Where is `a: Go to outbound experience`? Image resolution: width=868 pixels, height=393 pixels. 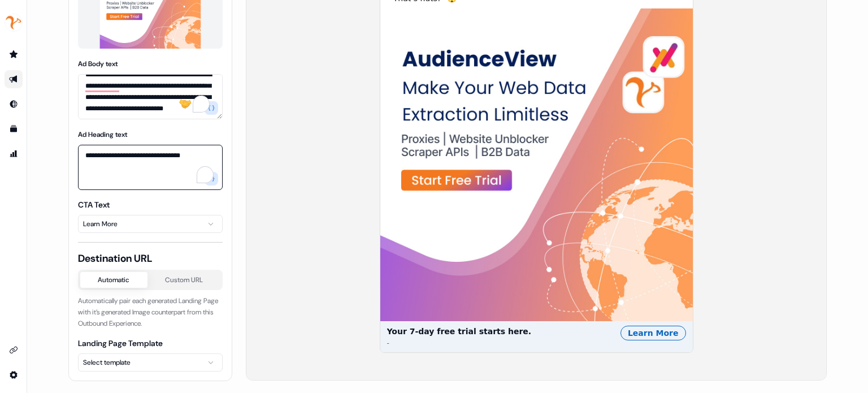
a: Go to outbound experience is located at coordinates (14, 79).